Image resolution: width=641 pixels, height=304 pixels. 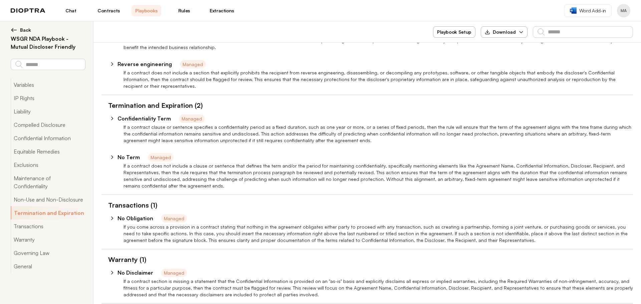 What do you see at coordinates (184, 11) in the screenshot?
I see `a: Rules` at bounding box center [184, 11].